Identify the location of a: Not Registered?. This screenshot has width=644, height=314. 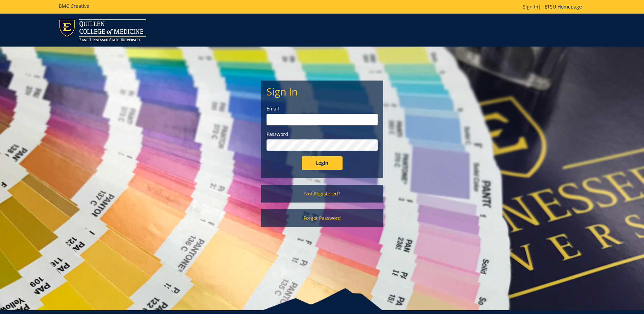
(322, 194).